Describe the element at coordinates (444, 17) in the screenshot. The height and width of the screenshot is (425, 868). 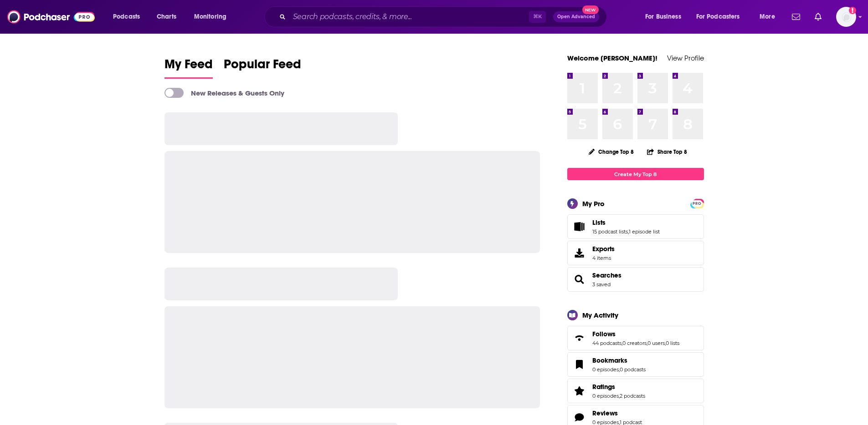
I see `div: Search podcasts, credits, & more...` at that location.